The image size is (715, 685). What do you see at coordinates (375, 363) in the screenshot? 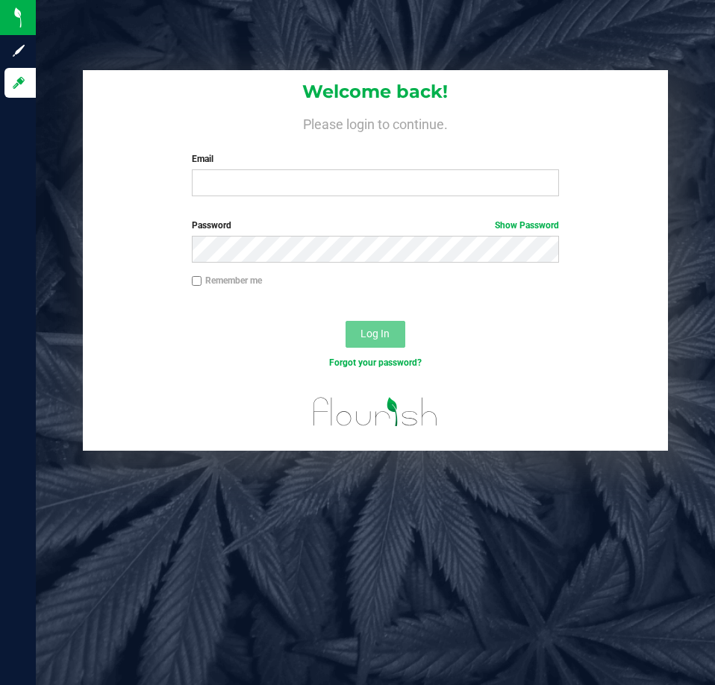
I see `a: Forgot your password?` at bounding box center [375, 363].